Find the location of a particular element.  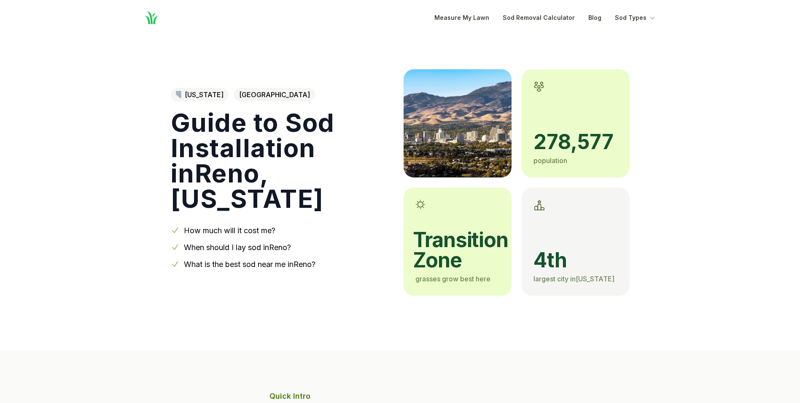

a: How much will it cost me? is located at coordinates (230, 230).